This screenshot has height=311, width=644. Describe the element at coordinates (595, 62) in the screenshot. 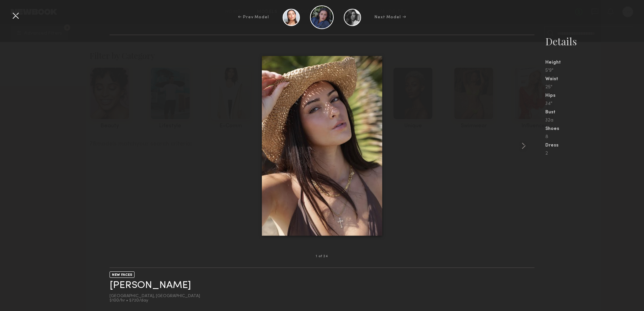

I see `div: Height` at that location.